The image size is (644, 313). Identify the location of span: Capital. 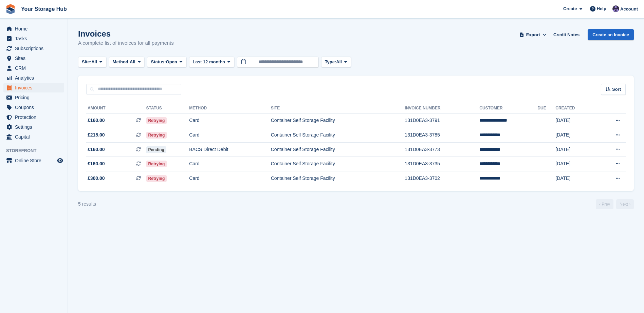
(36, 137).